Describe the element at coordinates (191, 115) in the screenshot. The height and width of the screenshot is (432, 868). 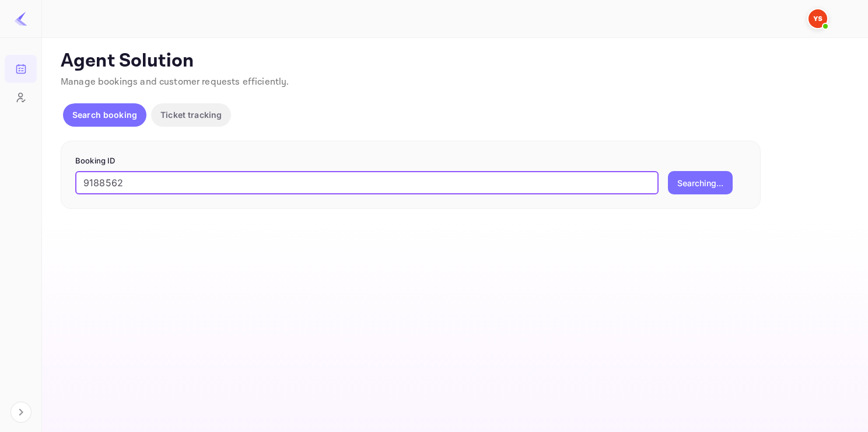
I see `p: Ticket tracking` at that location.